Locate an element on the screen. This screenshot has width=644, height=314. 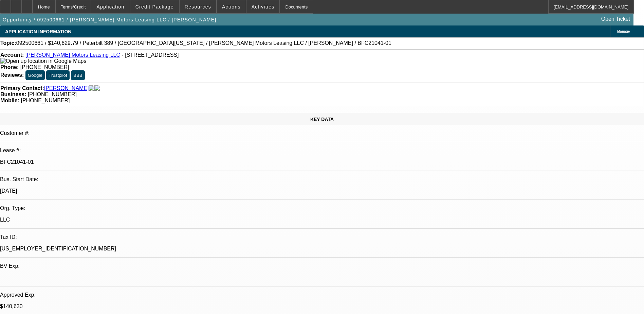
strong: Mobile: is located at coordinates (10, 100).